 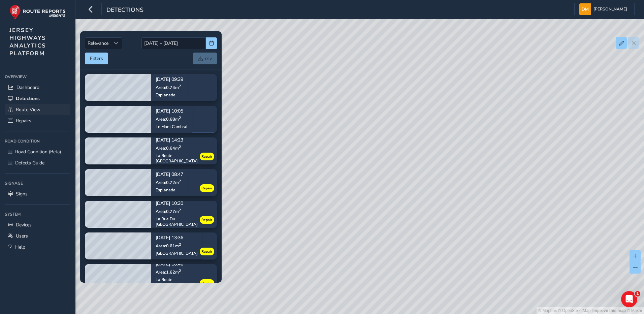 I want to click on a: Users, so click(x=37, y=236).